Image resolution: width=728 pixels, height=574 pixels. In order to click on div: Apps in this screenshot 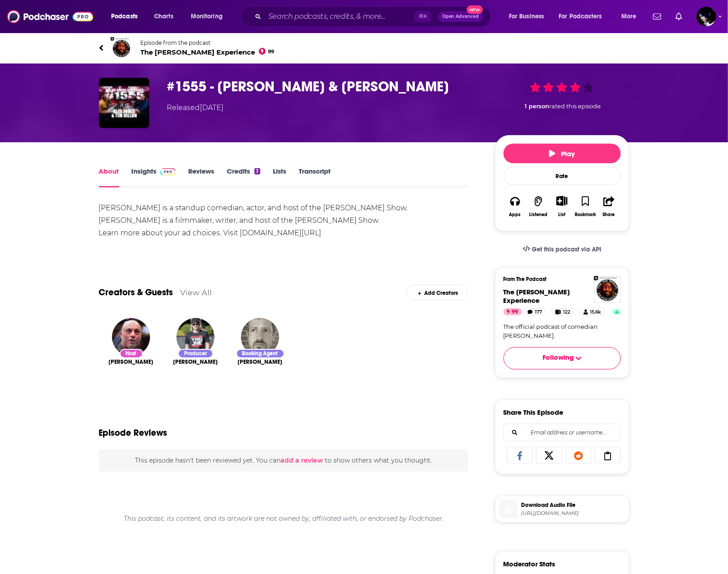, I will do `click(515, 215)`.